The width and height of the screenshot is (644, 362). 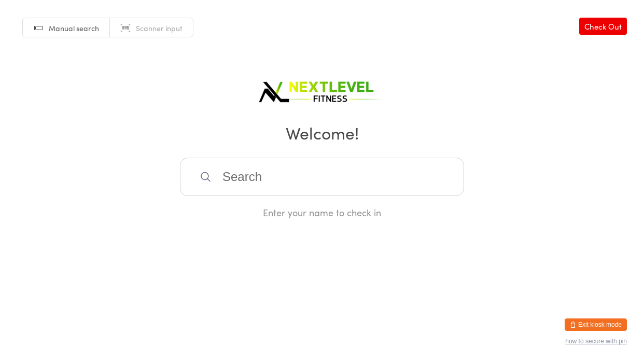 What do you see at coordinates (596, 324) in the screenshot?
I see `button: Exit kiosk mode` at bounding box center [596, 324].